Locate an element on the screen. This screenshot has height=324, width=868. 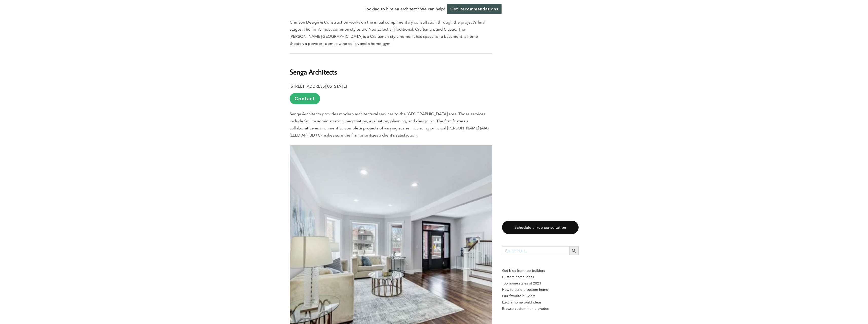
a: Luxury home build ideas is located at coordinates (540, 303).